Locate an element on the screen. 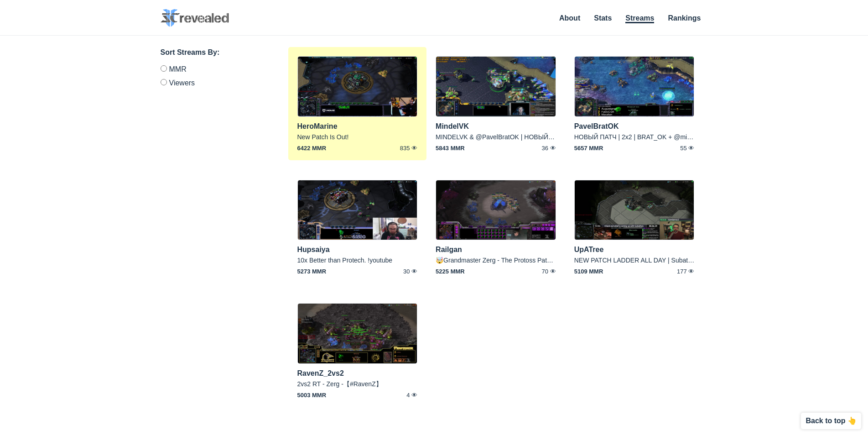 This screenshot has height=436, width=868. p: Back to top 👆 is located at coordinates (831, 421).